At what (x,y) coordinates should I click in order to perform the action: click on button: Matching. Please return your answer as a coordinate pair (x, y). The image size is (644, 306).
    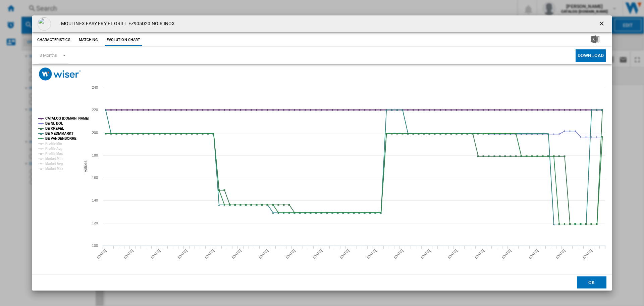
    Looking at the image, I should click on (89, 40).